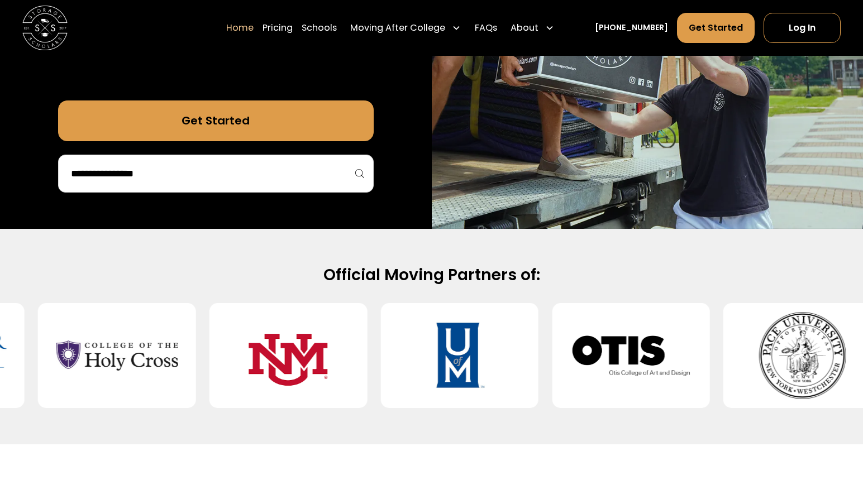 The image size is (863, 504). I want to click on img: University of Memphis, so click(460, 355).